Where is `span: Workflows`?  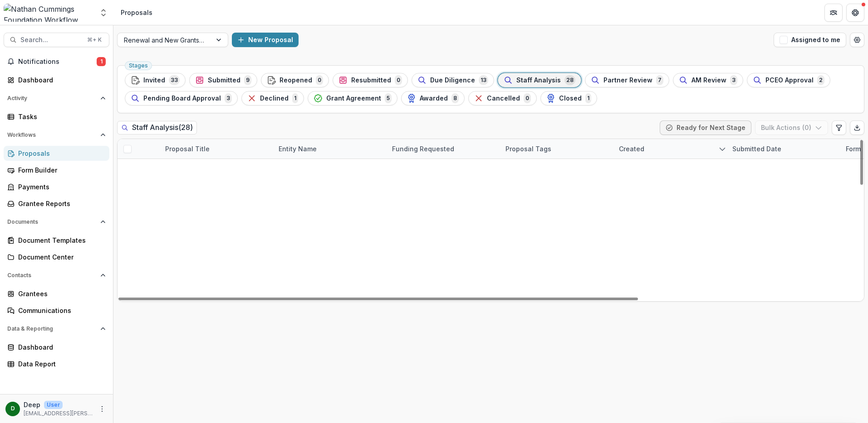
span: Workflows is located at coordinates (51, 135).